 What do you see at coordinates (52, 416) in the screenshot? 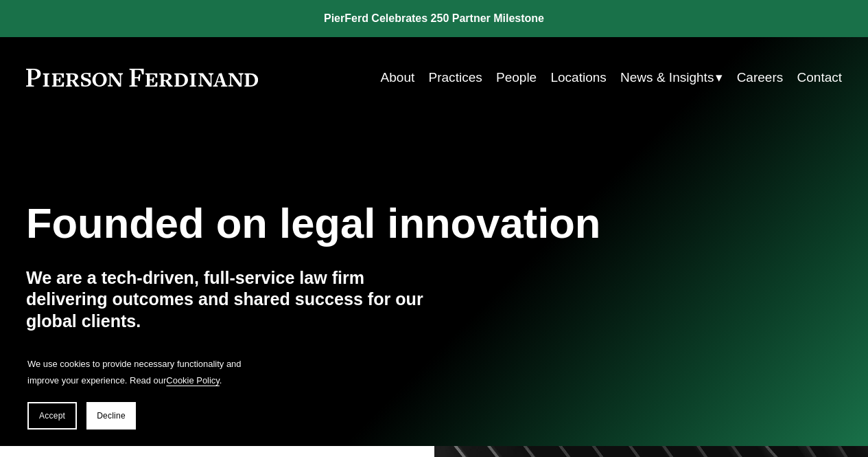
I see `span: Accept` at bounding box center [52, 416].